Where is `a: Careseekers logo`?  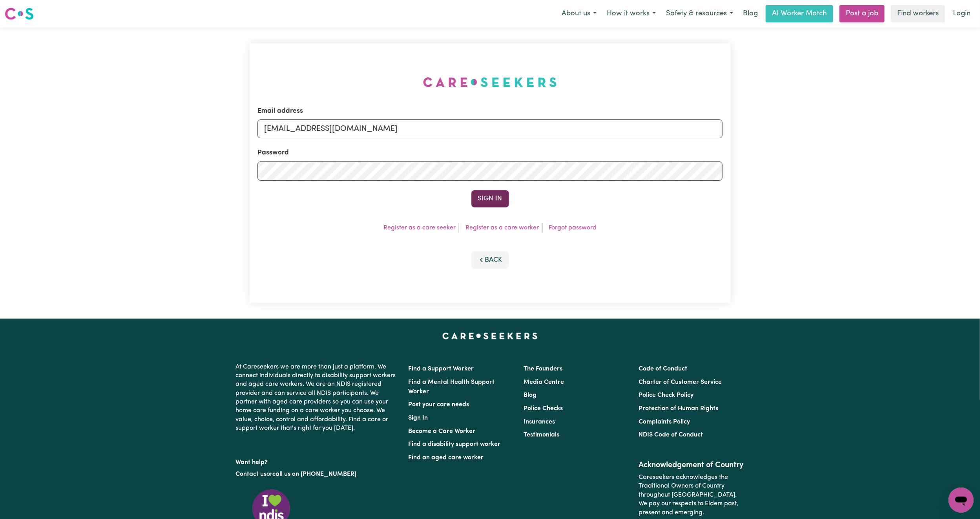
a: Careseekers logo is located at coordinates (19, 14).